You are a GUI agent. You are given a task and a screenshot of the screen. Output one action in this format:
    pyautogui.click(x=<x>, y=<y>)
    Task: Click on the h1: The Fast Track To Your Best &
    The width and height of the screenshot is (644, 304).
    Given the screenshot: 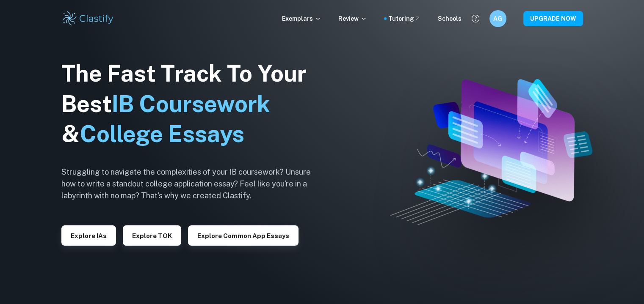 What is the action you would take?
    pyautogui.click(x=193, y=104)
    